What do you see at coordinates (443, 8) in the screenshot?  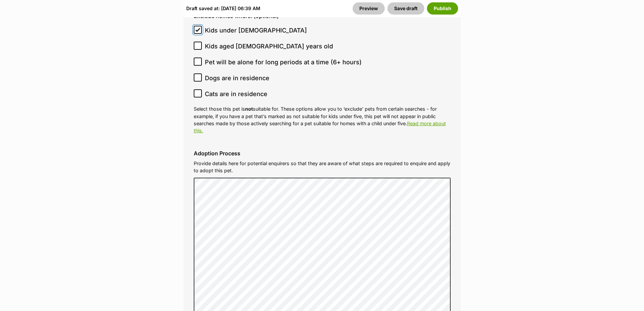 I see `button: Publish` at bounding box center [443, 8].